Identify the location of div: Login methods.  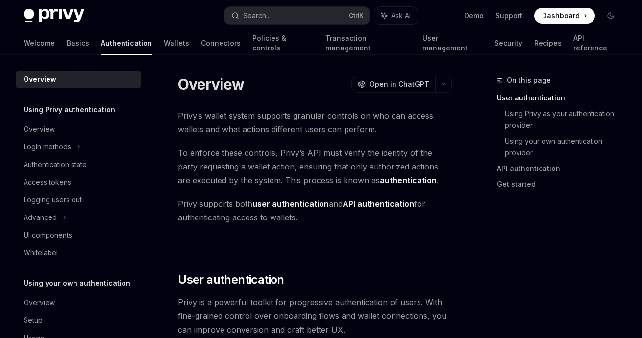
(47, 147).